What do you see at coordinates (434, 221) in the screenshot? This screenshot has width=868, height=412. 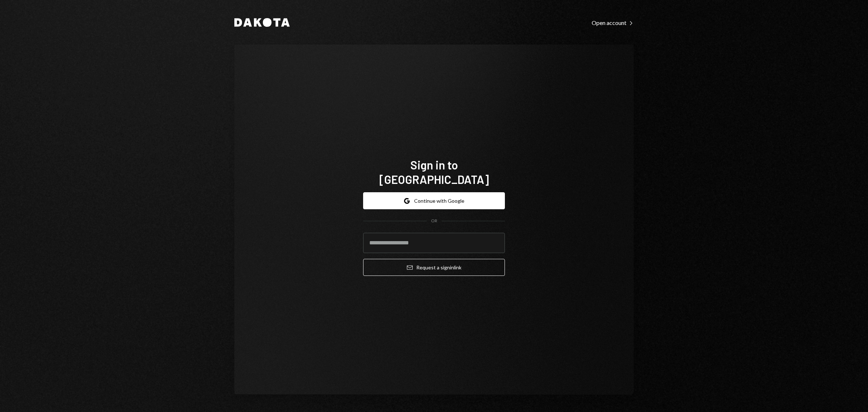 I see `div: OR` at bounding box center [434, 221].